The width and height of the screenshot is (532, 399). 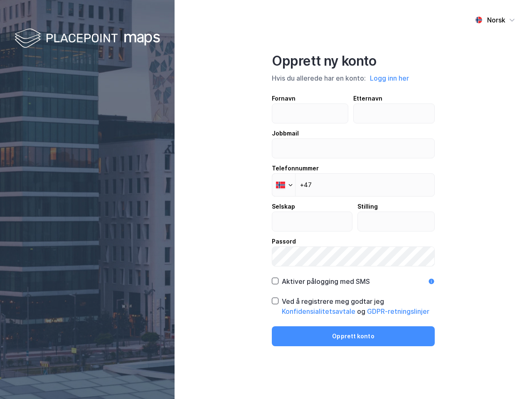 What do you see at coordinates (353, 336) in the screenshot?
I see `button: Opprett konto` at bounding box center [353, 336].